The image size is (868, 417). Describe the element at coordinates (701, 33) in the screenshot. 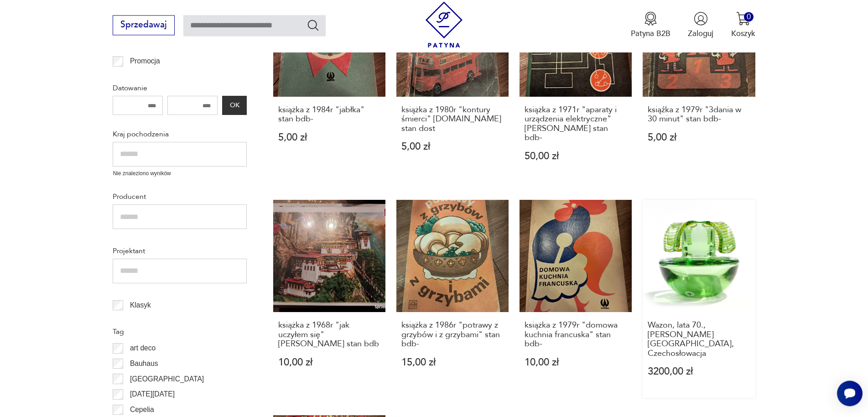

I see `p: Zaloguj` at that location.